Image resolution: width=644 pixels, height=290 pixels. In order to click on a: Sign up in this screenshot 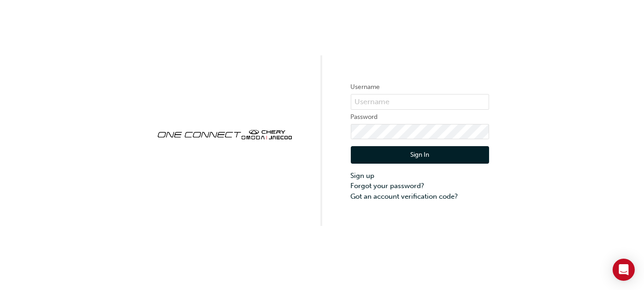, I will do `click(420, 176)`.